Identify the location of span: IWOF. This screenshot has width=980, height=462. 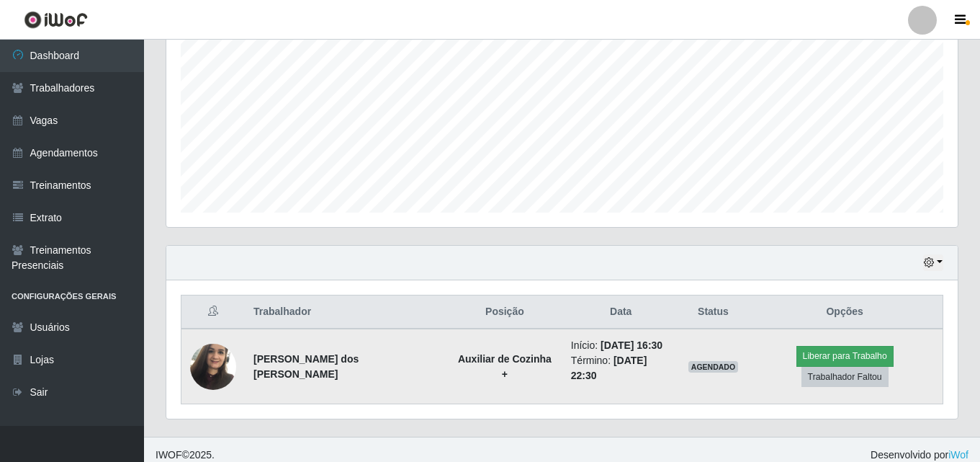
(168, 454).